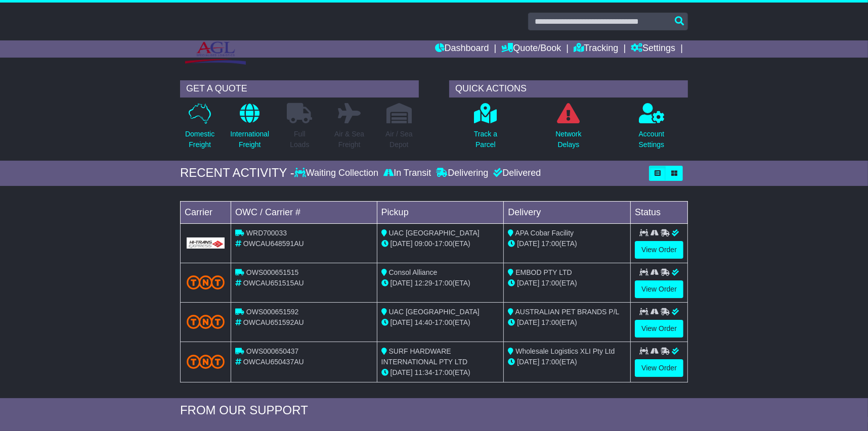  What do you see at coordinates (337, 173) in the screenshot?
I see `div: Waiting Collection` at bounding box center [337, 173].